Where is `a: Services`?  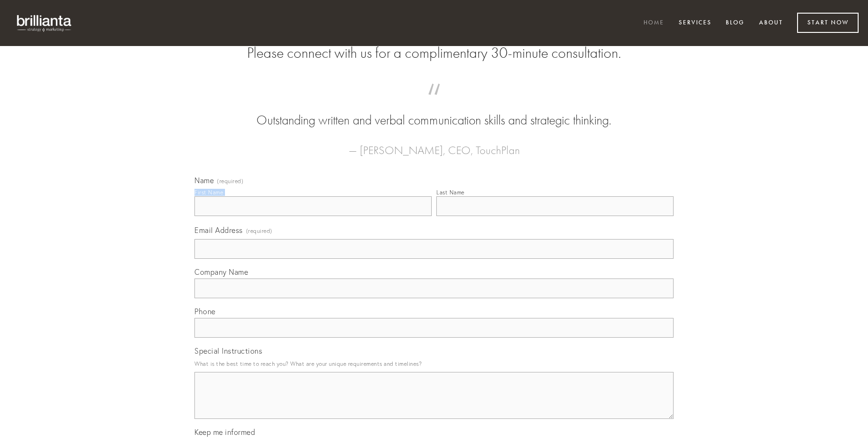 a: Services is located at coordinates (696, 24).